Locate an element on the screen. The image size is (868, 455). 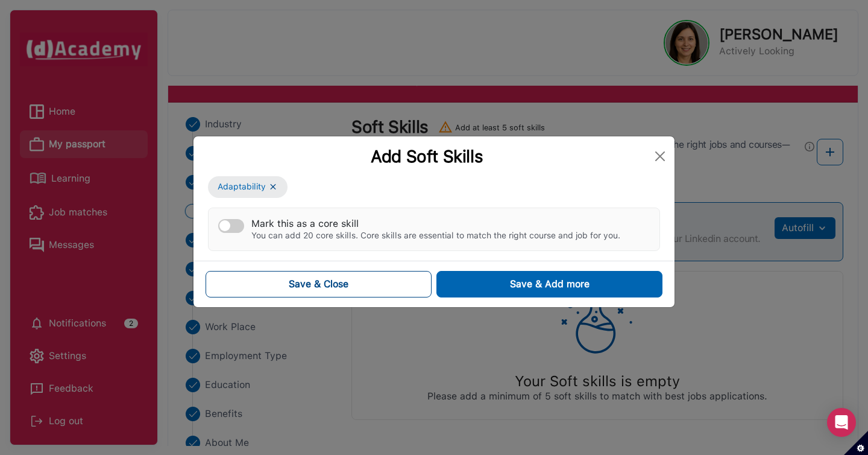
button: Mark this as a core skillYou can add 20 core skills. Core skills are essential to match the right... is located at coordinates (231, 226).